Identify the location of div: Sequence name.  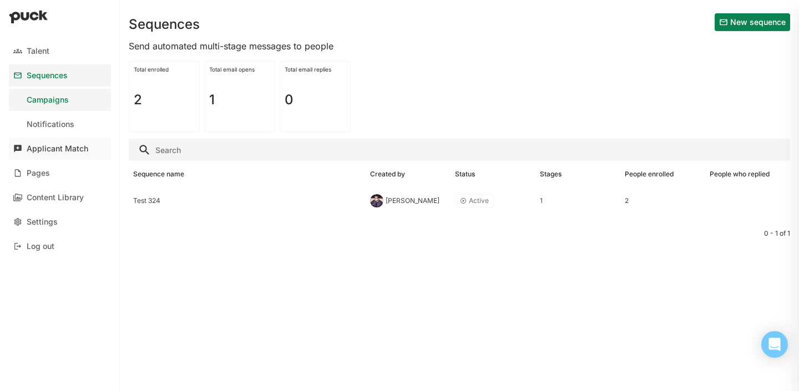
(159, 174).